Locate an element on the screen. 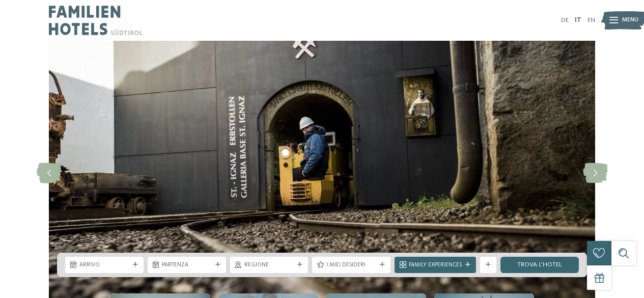 This screenshot has height=298, width=644. a: EN is located at coordinates (591, 20).